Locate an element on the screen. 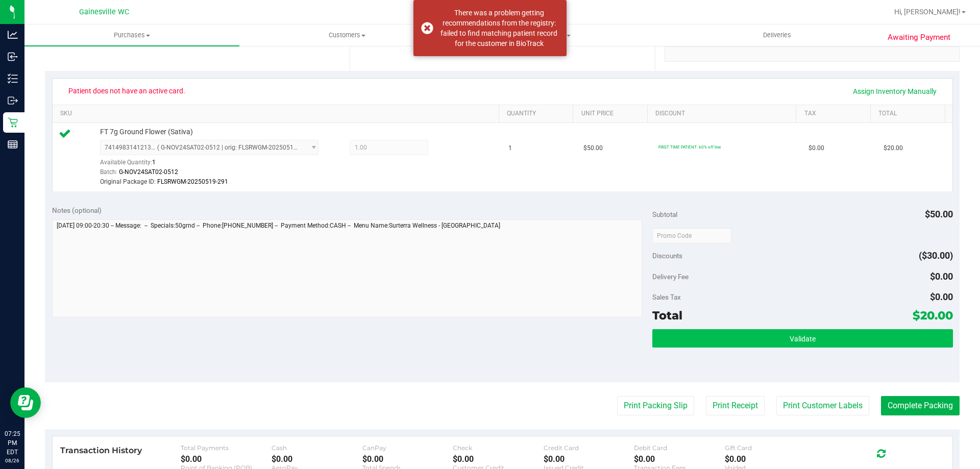  a: Customers is located at coordinates (346, 35).